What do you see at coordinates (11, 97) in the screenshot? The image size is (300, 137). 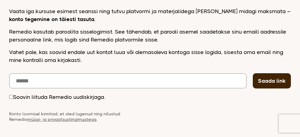 I see `input: Soovin liituda Remedio uudiskirjaga.` at bounding box center [11, 97].